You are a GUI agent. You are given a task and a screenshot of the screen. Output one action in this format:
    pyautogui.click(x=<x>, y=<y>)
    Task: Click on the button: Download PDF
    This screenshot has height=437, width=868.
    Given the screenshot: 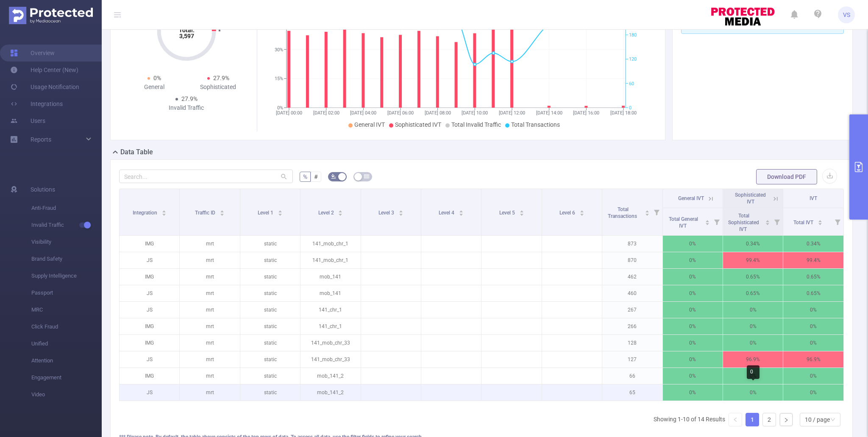 What is the action you would take?
    pyautogui.click(x=786, y=177)
    